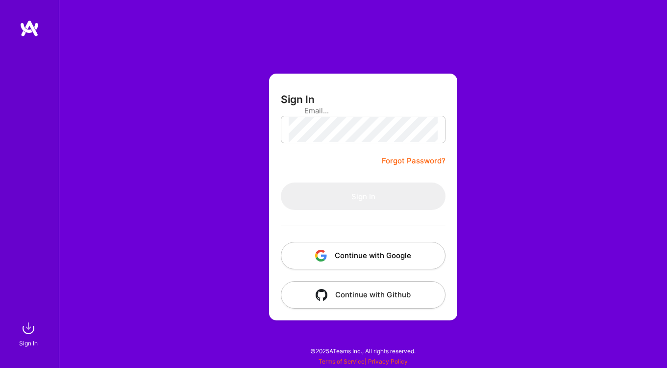 The height and width of the screenshot is (368, 667). Describe the element at coordinates (363, 295) in the screenshot. I see `button: Continue with Github` at that location.